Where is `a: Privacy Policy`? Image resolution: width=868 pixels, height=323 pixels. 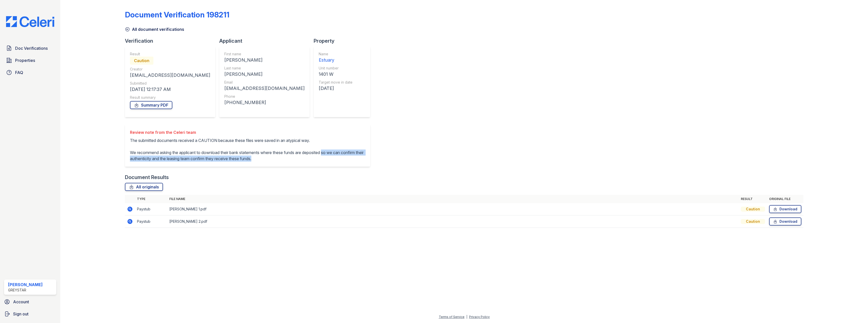
a: Privacy Policy is located at coordinates (480, 317).